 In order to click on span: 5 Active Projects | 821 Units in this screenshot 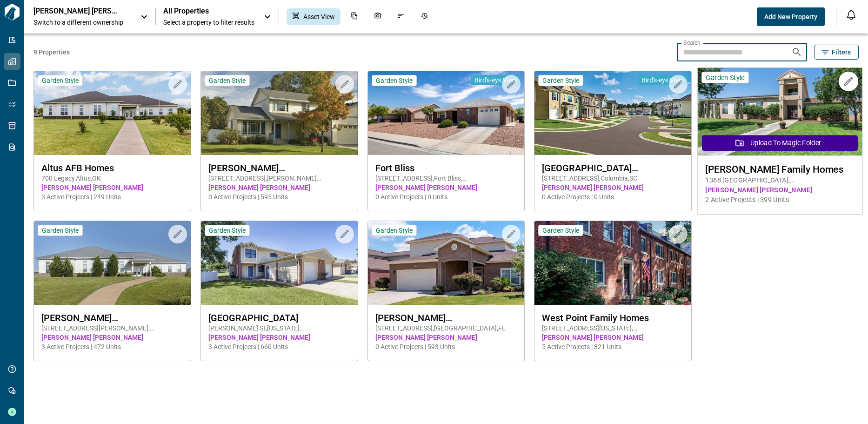, I will do `click(613, 347)`.